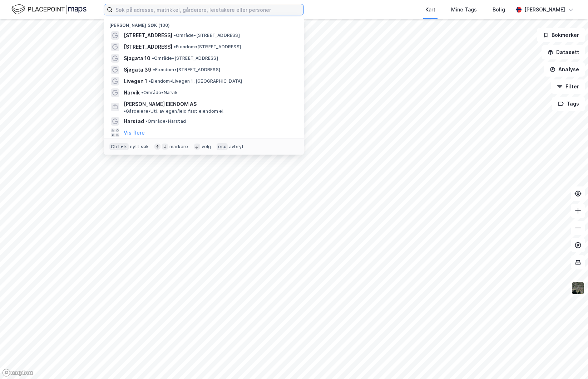  What do you see at coordinates (222, 147) in the screenshot?
I see `div: esc` at bounding box center [222, 147].